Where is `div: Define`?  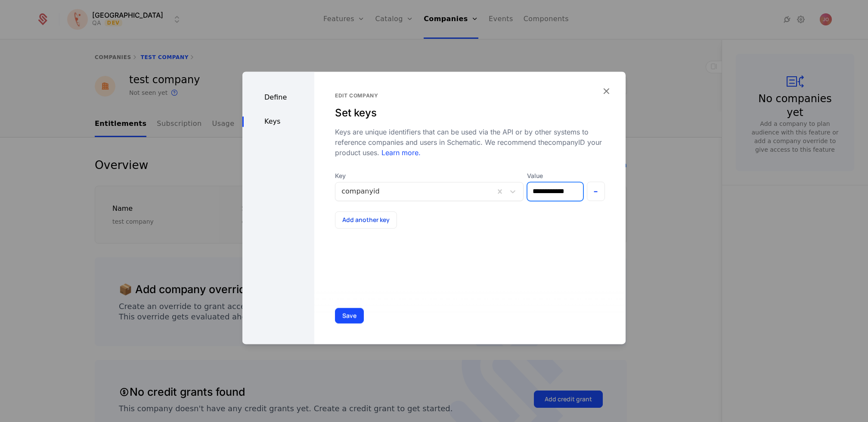 div: Define is located at coordinates (278, 97).